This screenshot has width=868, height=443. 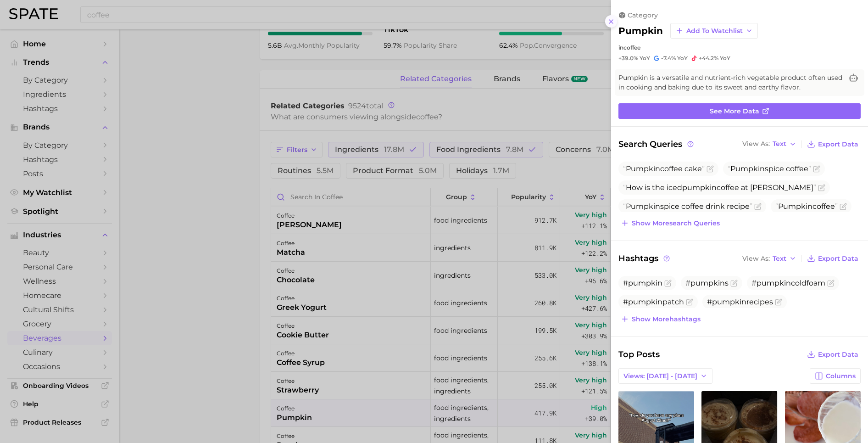 I want to click on span: category, so click(x=643, y=15).